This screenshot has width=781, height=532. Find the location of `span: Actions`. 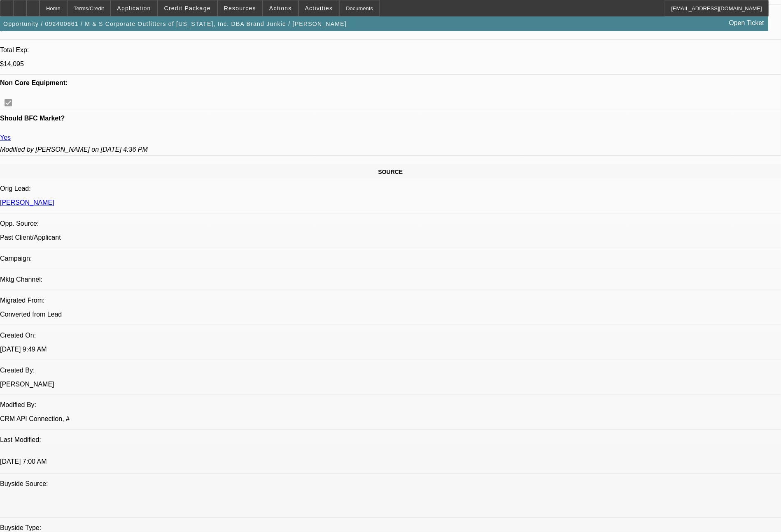

span: Actions is located at coordinates (280, 8).